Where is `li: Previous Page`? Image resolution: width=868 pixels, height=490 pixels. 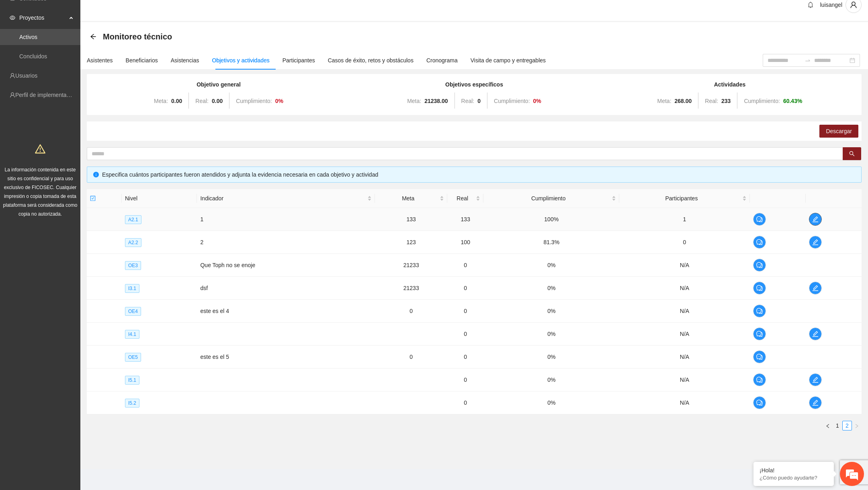
li: Previous Page is located at coordinates (828, 426).